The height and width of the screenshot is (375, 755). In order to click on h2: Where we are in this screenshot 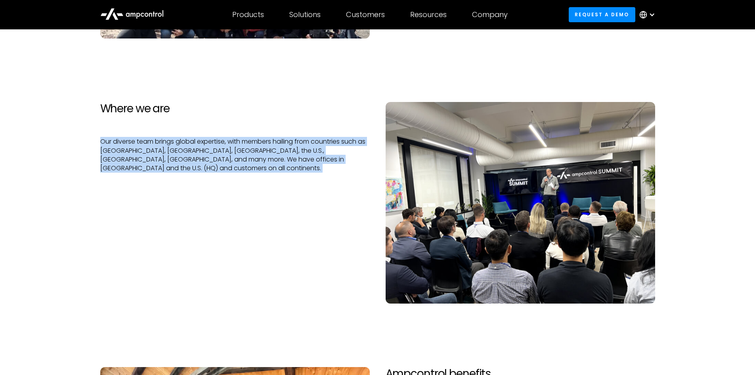, I will do `click(235, 109)`.